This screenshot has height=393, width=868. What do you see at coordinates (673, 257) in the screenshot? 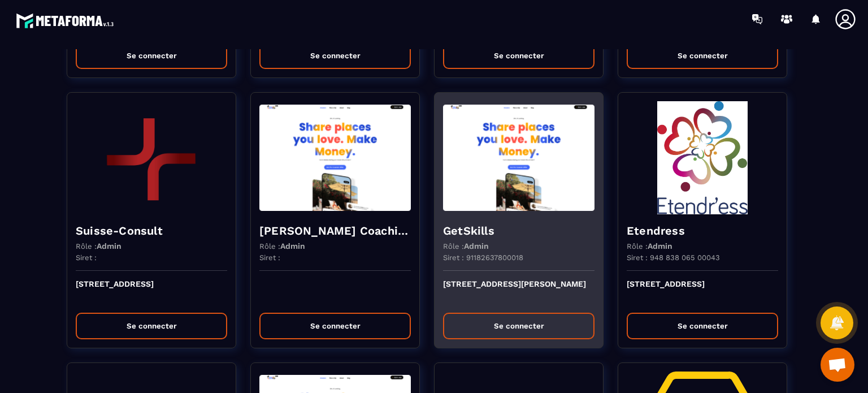
I see `p: Siret : 948 838 065 00043` at bounding box center [673, 257].